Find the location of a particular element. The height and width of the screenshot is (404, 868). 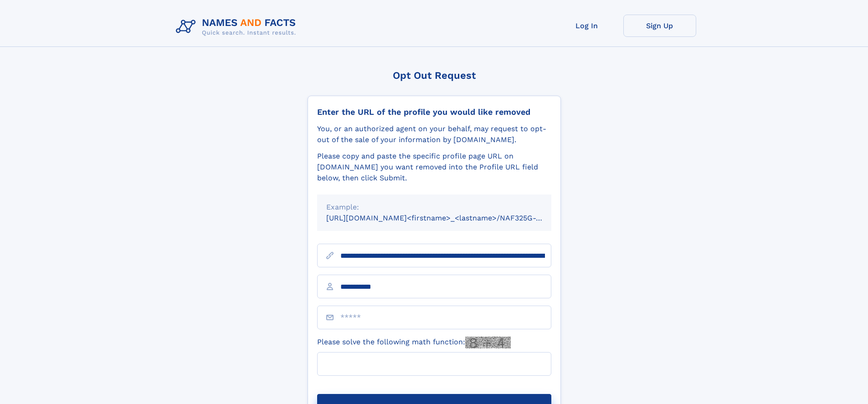

img: Logo Names and Facts is located at coordinates (238, 27).